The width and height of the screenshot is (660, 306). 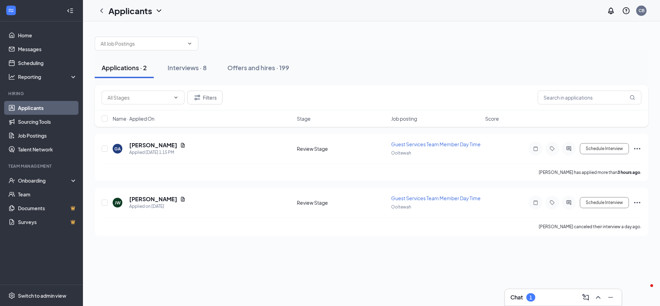 I want to click on div: CB, so click(x=642, y=10).